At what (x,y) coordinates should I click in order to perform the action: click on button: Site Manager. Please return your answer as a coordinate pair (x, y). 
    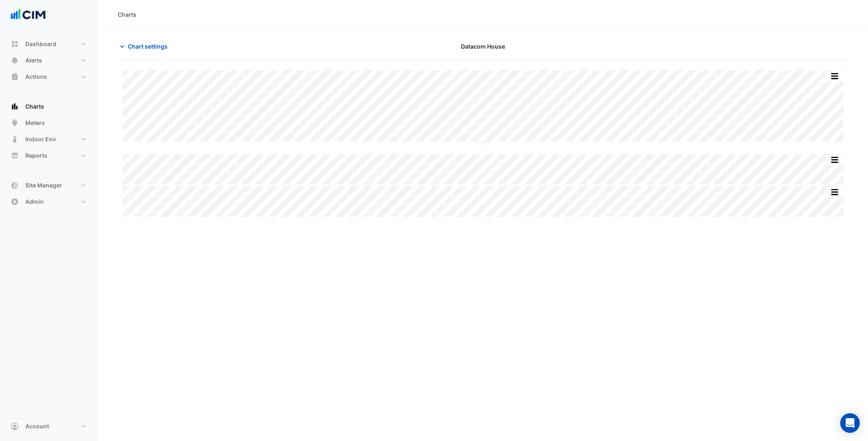
    Looking at the image, I should click on (49, 186).